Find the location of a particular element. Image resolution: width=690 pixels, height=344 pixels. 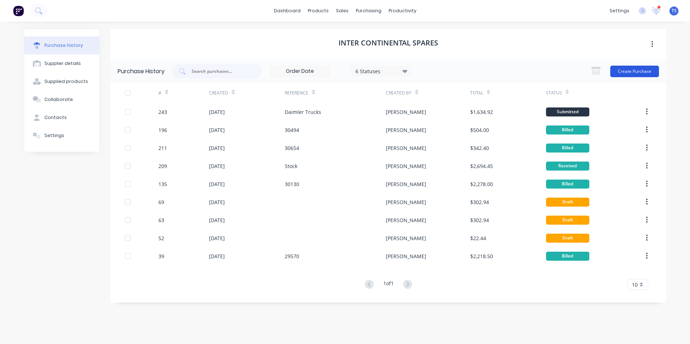

div: $2,218.50 is located at coordinates (481, 256).